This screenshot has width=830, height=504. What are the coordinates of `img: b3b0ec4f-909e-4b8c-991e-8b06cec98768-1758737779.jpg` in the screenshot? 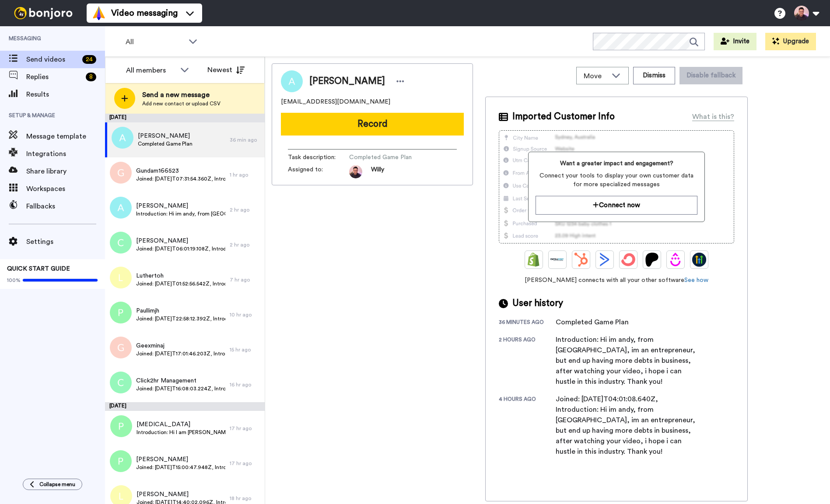 It's located at (356, 172).